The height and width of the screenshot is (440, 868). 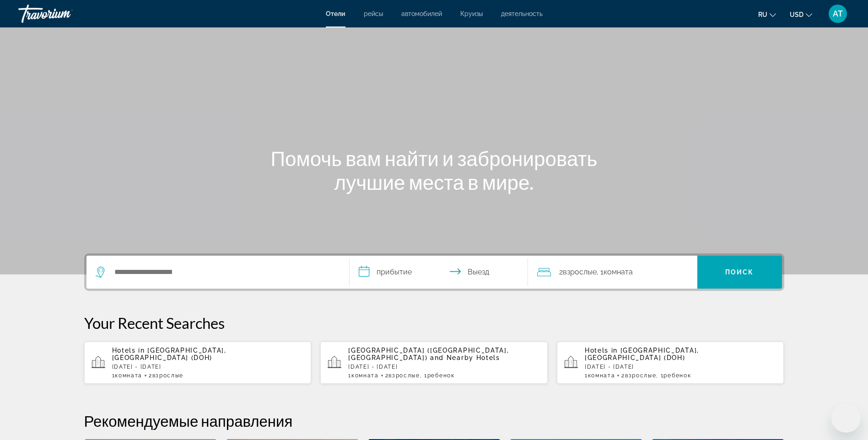 I want to click on a: рейсы, so click(x=374, y=14).